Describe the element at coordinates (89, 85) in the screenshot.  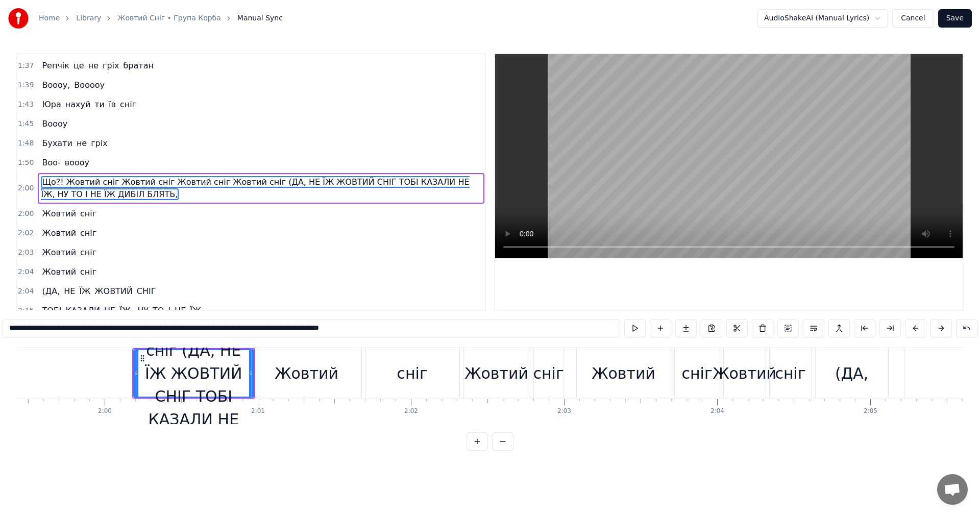
I see `span: Вооооу` at that location.